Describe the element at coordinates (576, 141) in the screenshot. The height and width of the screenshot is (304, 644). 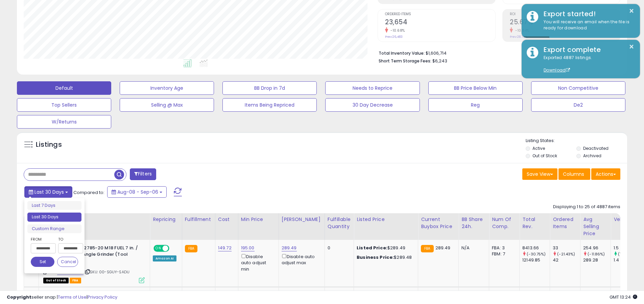
I see `p: Listing States:` at that location.